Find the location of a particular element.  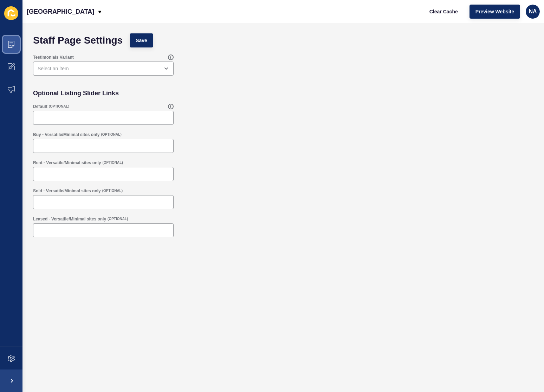

label: Buy - Versatile/Minimal sites only is located at coordinates (66, 135).